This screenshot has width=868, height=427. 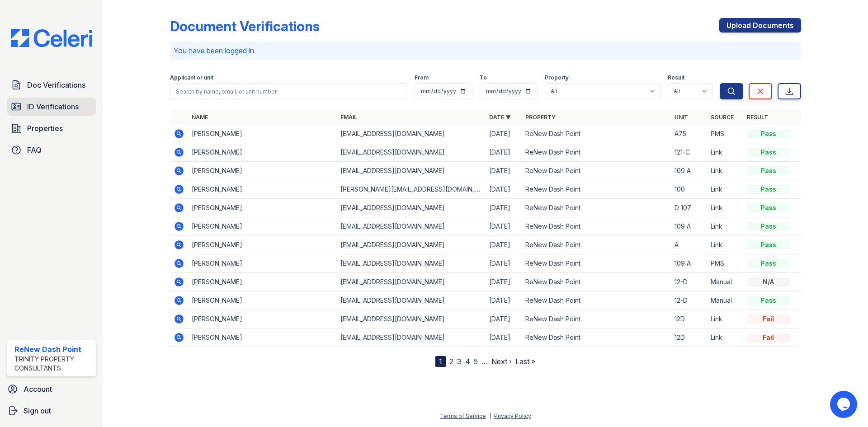 What do you see at coordinates (51, 411) in the screenshot?
I see `button: Sign out` at bounding box center [51, 411].